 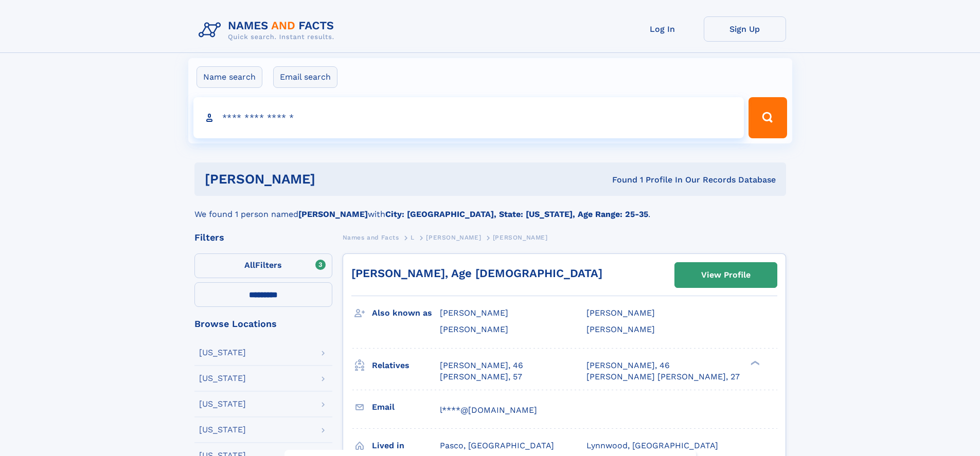 What do you see at coordinates (371, 237) in the screenshot?
I see `a: Names and Facts` at bounding box center [371, 237].